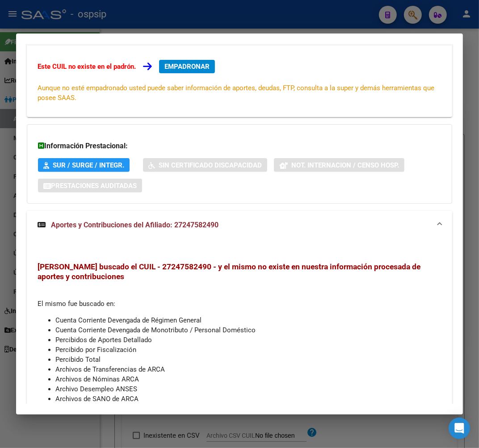 The width and height of the screenshot is (479, 448). Describe the element at coordinates (248, 330) in the screenshot. I see `li: Cuenta Corriente Devengada de Monotributo / Personal Doméstico` at that location.